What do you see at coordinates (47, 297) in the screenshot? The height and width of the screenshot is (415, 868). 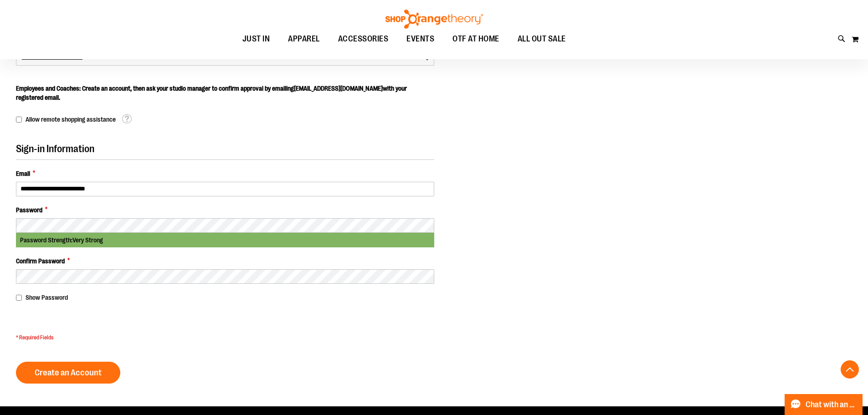 I see `span: Show Password` at bounding box center [47, 297].